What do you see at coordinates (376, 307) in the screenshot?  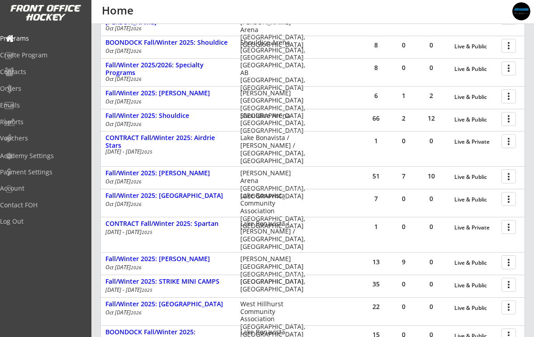 I see `div: 22` at bounding box center [376, 307].